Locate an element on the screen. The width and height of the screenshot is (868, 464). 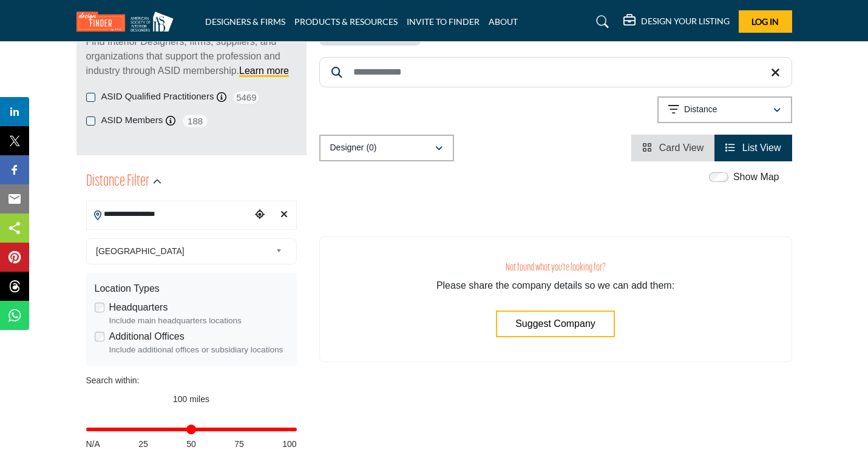
span: Suggest Company is located at coordinates (556, 323).